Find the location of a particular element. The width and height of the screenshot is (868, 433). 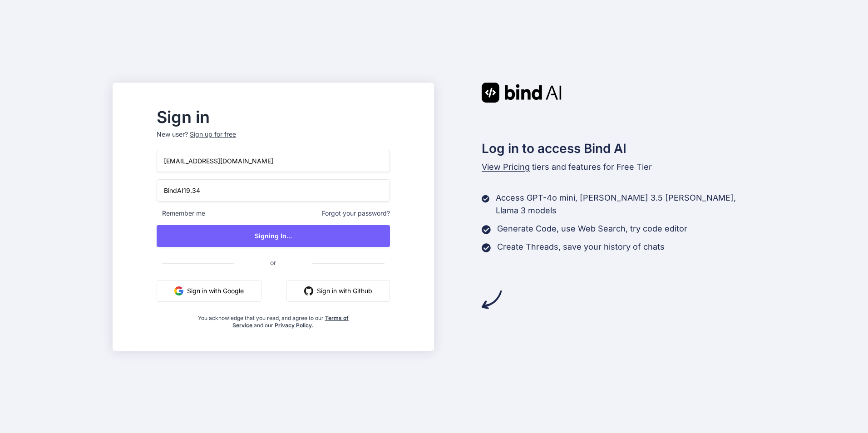

span: Remember me is located at coordinates (181, 213).